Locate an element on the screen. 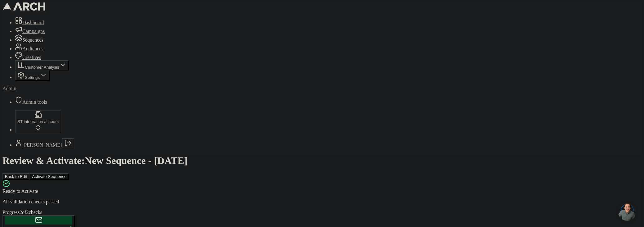  a: Campaigns is located at coordinates (30, 31).